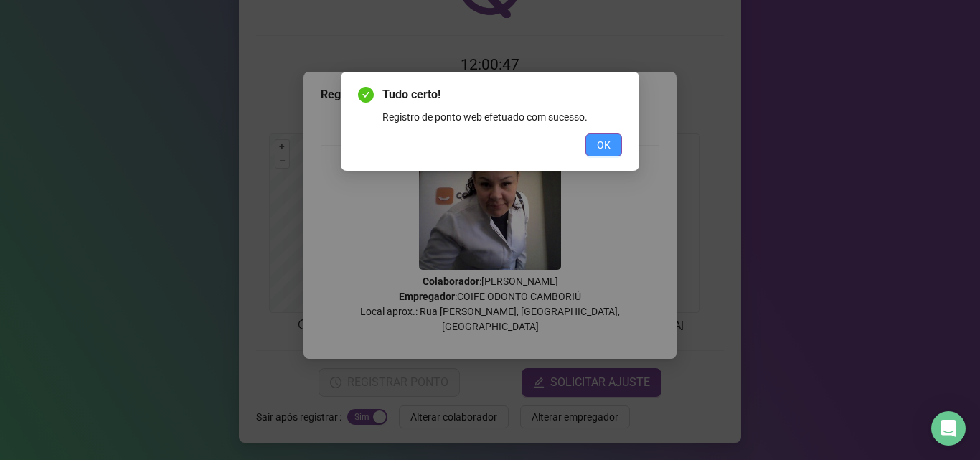 This screenshot has height=460, width=980. I want to click on button: OK, so click(603, 145).